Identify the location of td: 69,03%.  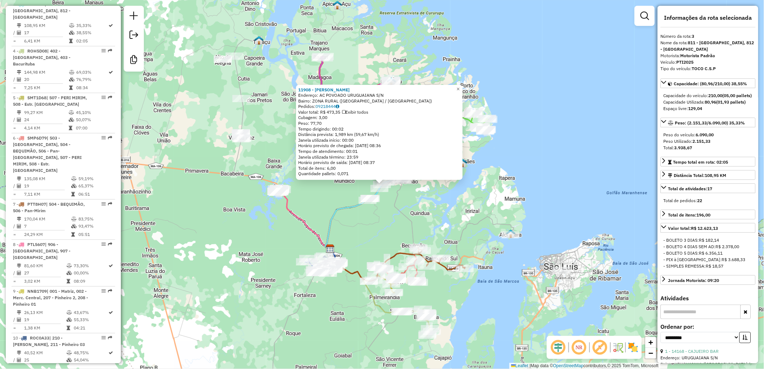
(92, 72).